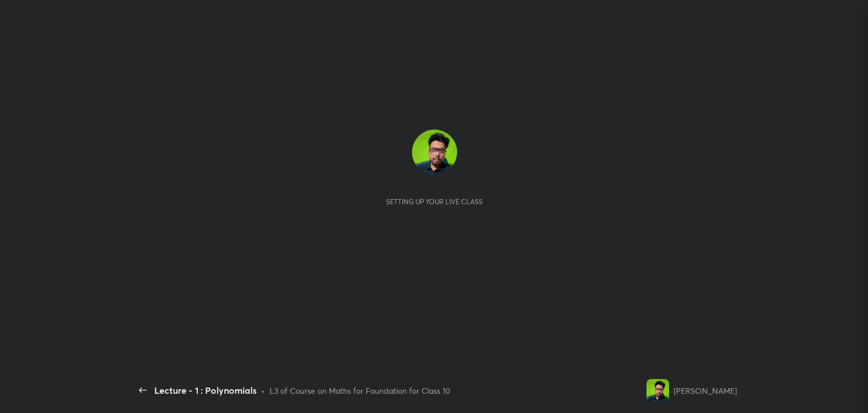 The image size is (868, 413). What do you see at coordinates (434, 201) in the screenshot?
I see `div: Setting up your live class` at bounding box center [434, 201].